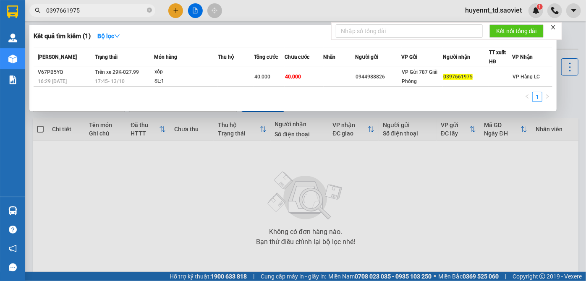  I want to click on input: Tìm tên, số ĐT hoặc mã đơn, so click(96, 11).